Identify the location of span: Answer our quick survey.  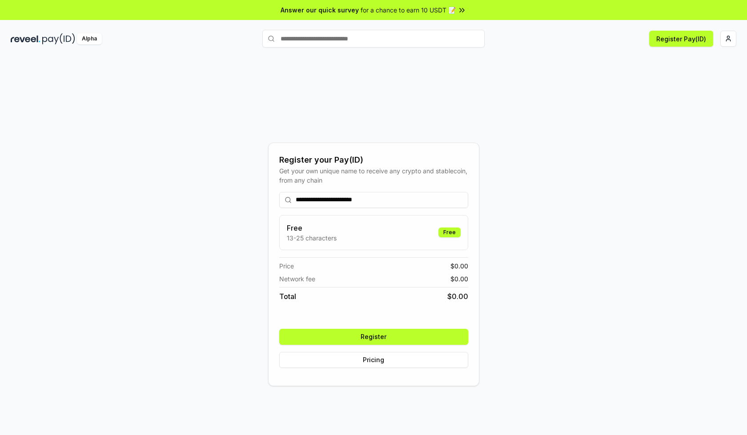
(320, 10).